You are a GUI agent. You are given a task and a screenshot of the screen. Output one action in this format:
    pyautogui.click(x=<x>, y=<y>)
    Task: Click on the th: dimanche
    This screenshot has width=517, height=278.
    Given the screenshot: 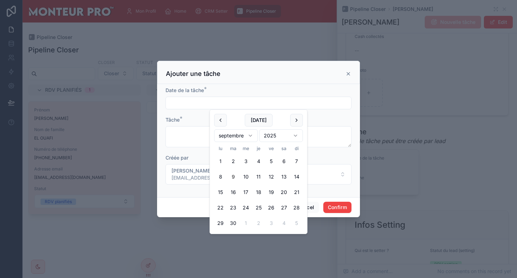 What is the action you would take?
    pyautogui.click(x=296, y=149)
    